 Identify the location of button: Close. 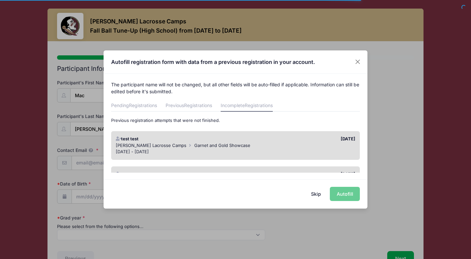
(357, 62).